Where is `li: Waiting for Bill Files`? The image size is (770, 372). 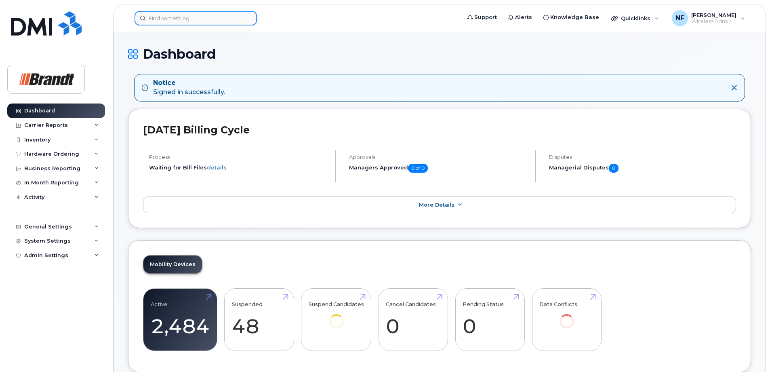
li: Waiting for Bill Files is located at coordinates (239, 167).